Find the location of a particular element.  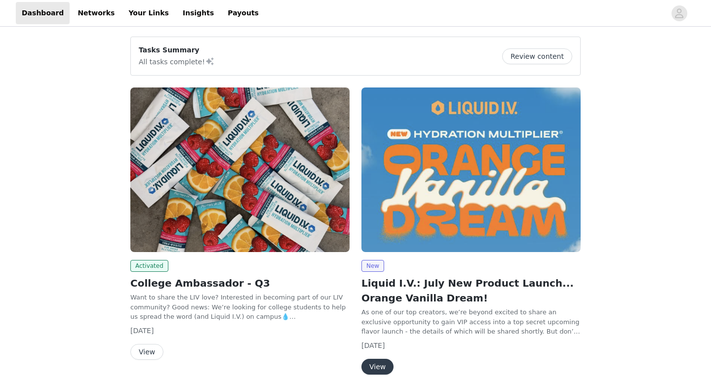

h2: Liquid I.V.: July New Product Launch... Orange Vanilla Dream! is located at coordinates (471, 290).